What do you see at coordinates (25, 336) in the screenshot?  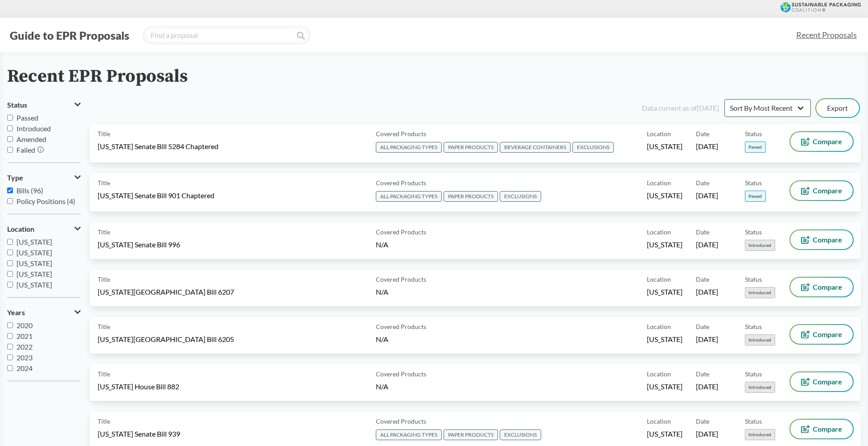 I see `span: 2021` at bounding box center [25, 336].